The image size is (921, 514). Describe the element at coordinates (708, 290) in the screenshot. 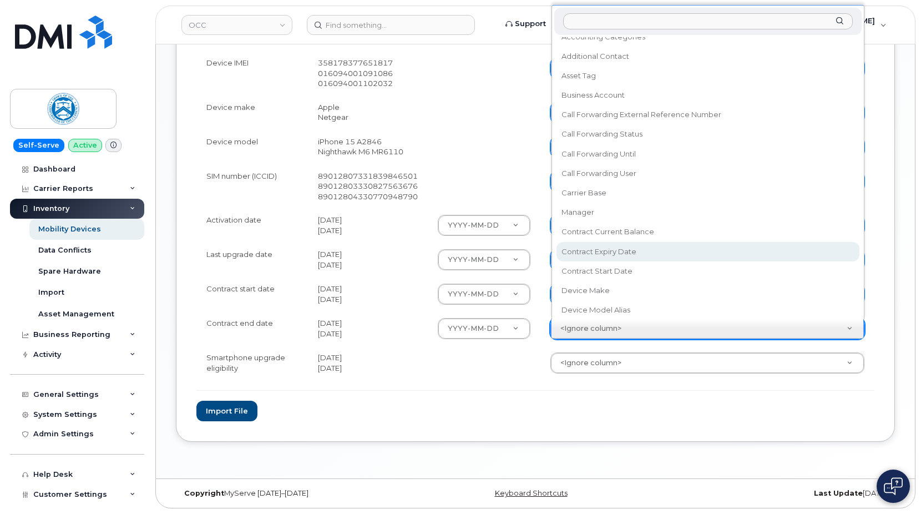

I see `div: Device Make` at that location.